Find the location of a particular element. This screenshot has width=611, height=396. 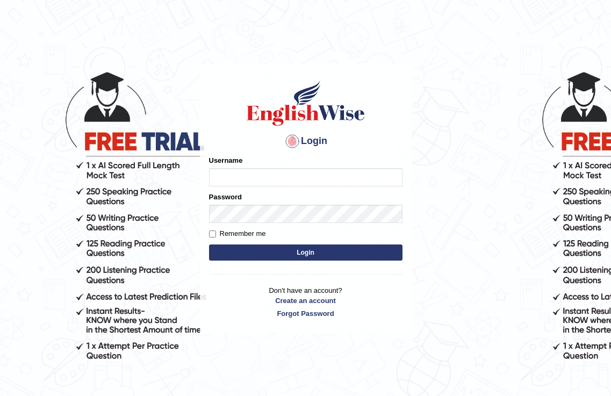

a: Create an account is located at coordinates (306, 301).